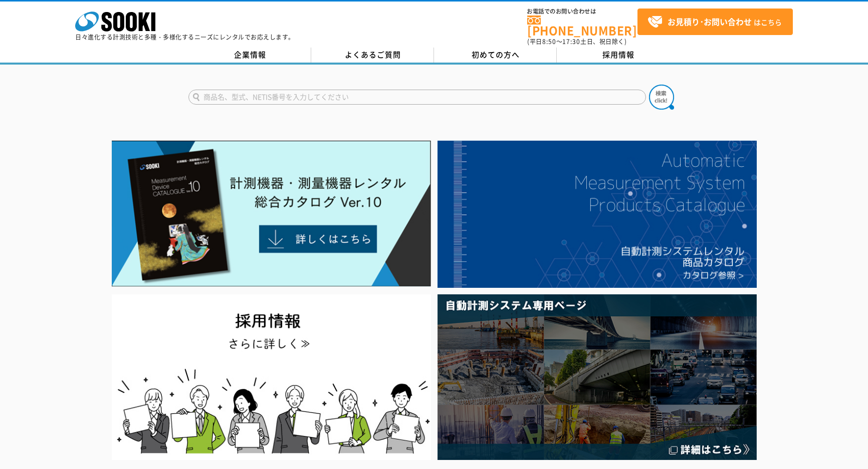 This screenshot has height=469, width=868. Describe the element at coordinates (495, 55) in the screenshot. I see `a: 初めての方へ` at that location.